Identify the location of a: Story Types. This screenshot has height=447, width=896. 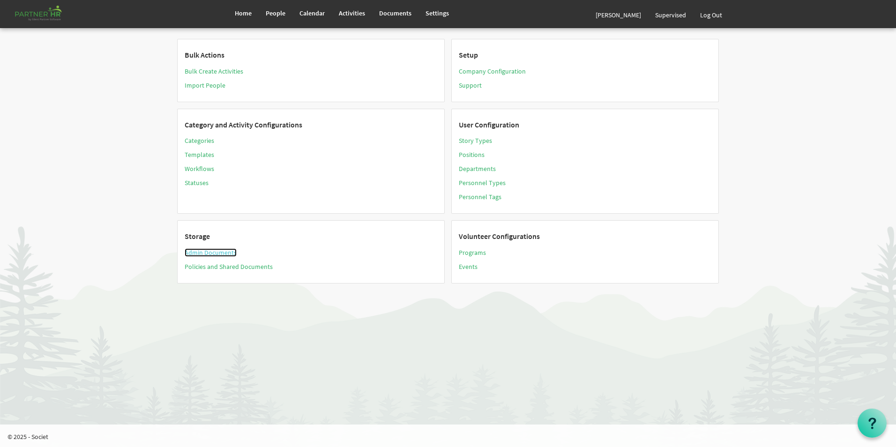
(475, 141).